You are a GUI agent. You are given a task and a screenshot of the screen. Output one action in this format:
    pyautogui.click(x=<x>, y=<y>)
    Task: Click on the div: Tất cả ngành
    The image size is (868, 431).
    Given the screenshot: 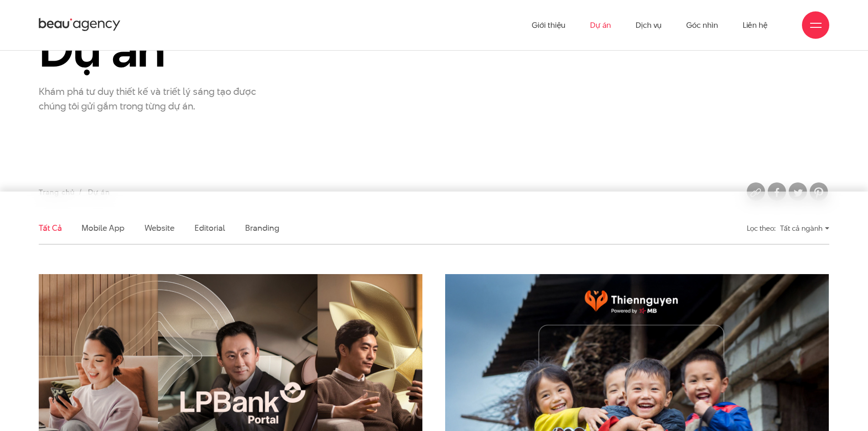 What is the action you would take?
    pyautogui.click(x=805, y=228)
    